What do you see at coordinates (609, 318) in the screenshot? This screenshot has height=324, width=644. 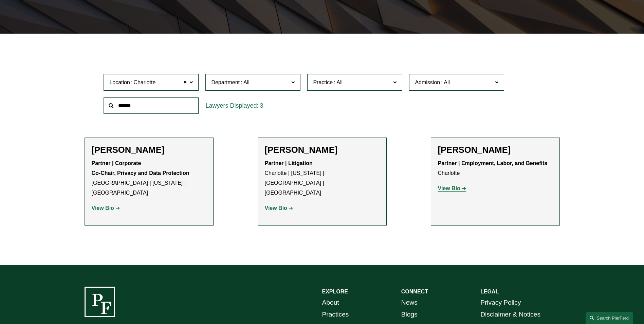 I see `a: Search this site` at bounding box center [609, 318].